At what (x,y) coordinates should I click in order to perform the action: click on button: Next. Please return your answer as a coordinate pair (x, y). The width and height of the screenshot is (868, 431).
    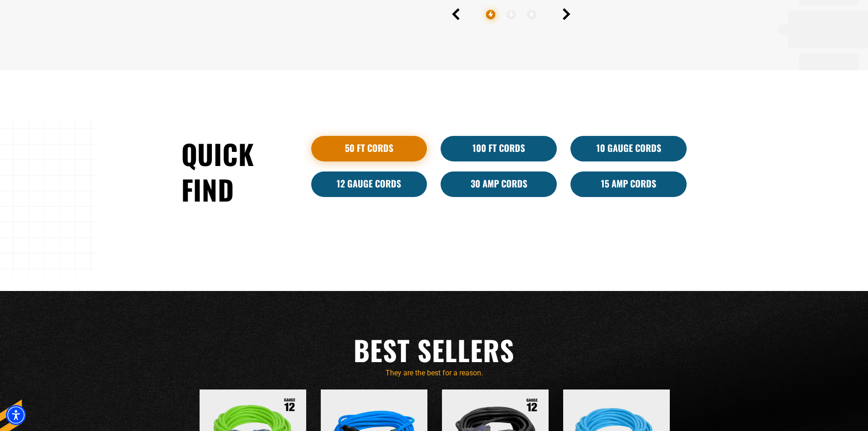
    Looking at the image, I should click on (566, 14).